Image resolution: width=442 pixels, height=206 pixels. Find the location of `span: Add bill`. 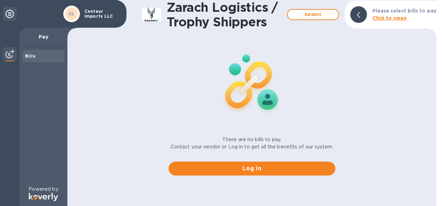

span: Add bill is located at coordinates (313, 15).